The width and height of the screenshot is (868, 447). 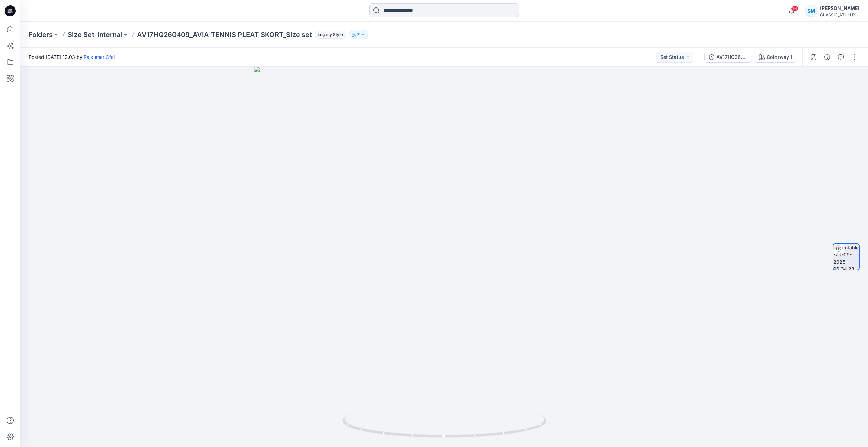 What do you see at coordinates (732, 58) in the screenshot?
I see `div: AV17HQ260409_AVIA TENNIS PLEAT SKORT` at bounding box center [732, 58].